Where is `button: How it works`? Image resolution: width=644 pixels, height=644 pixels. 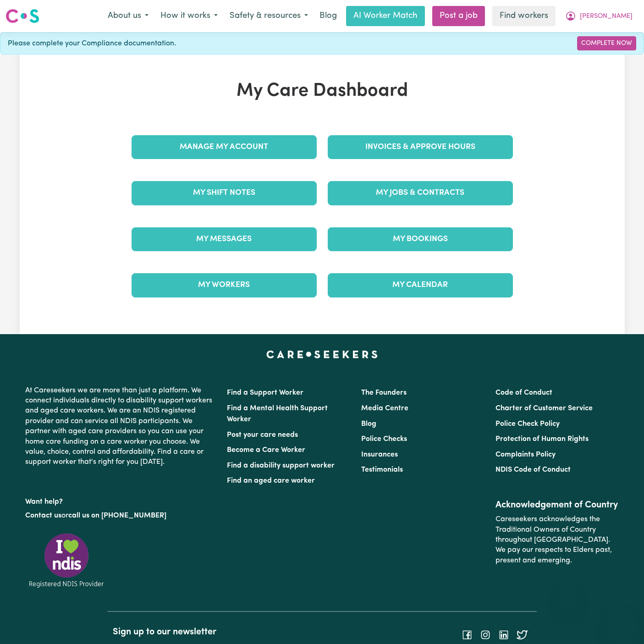
button: How it works is located at coordinates (189, 16).